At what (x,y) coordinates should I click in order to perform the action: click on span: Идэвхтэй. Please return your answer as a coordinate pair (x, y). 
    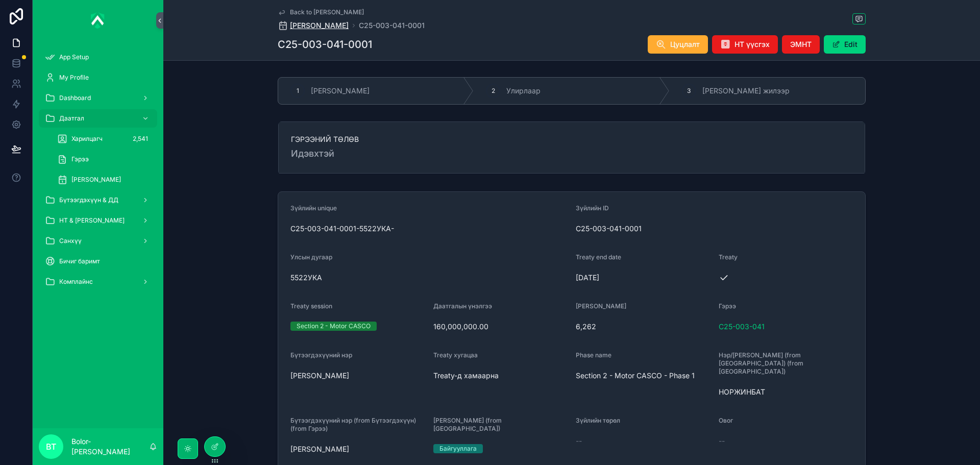
    Looking at the image, I should click on (571, 154).